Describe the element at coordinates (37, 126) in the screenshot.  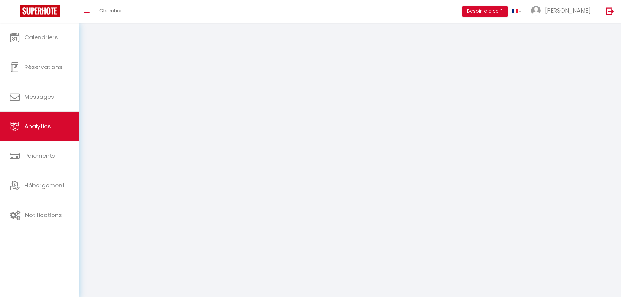
I see `span: Analytics` at that location.